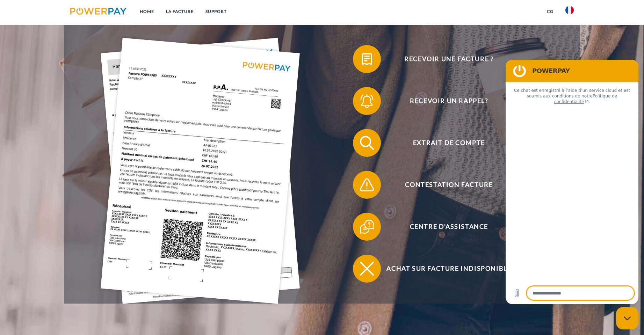 The height and width of the screenshot is (335, 644). I want to click on img: qb_bell.svg, so click(367, 101).